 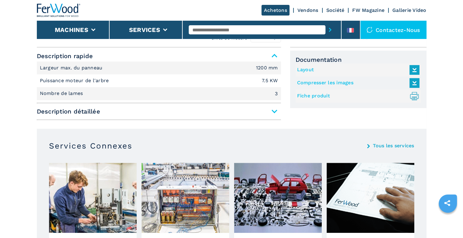 What do you see at coordinates (368, 10) in the screenshot?
I see `a: FW Magazine` at bounding box center [368, 10].